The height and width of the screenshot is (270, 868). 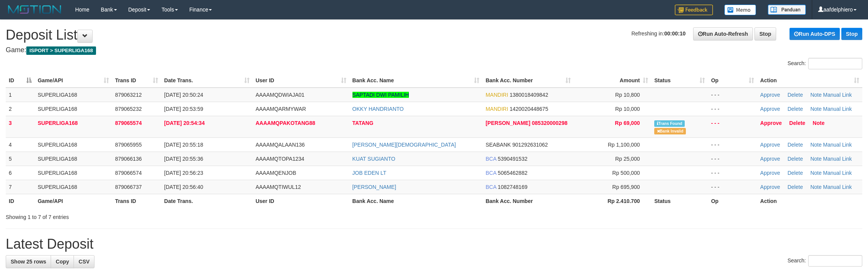 What do you see at coordinates (815, 34) in the screenshot?
I see `a: Run Auto-DPS` at bounding box center [815, 34].